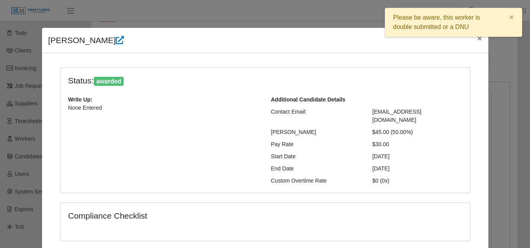 This screenshot has height=248, width=530. I want to click on h4: Compliance Checklist, so click(197, 216).